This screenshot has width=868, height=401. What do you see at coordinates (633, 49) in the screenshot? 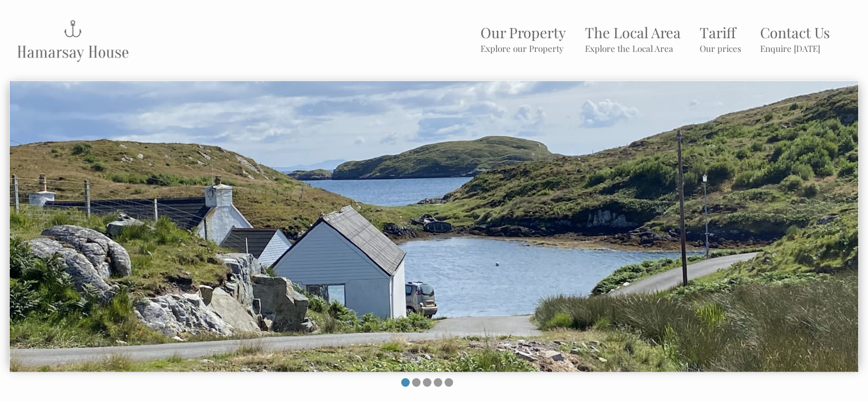
I see `small: Explore the Local Area` at bounding box center [633, 49].